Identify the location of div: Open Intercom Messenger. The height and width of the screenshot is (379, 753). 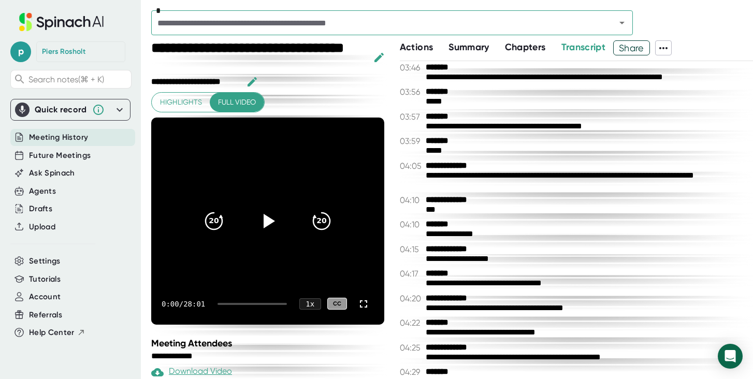
(730, 356).